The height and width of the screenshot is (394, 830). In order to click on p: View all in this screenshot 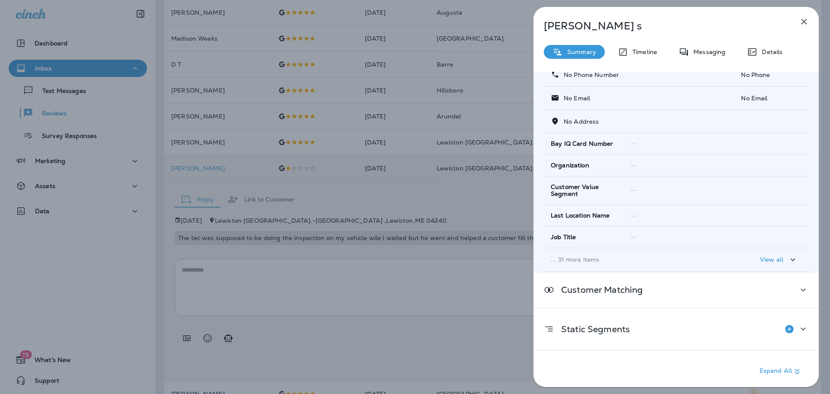, I will do `click(772, 260)`.